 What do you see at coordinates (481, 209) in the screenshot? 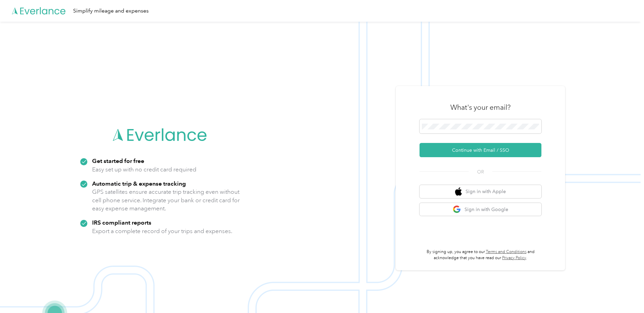
I see `button: google logoSign in with Google` at bounding box center [481, 209].